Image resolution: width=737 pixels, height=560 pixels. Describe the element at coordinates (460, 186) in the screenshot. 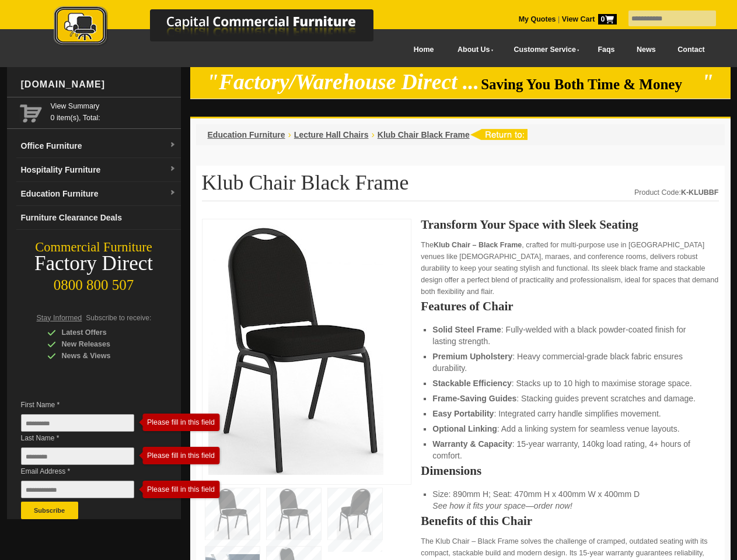

I see `h1: Klub Chair Black Frame` at that location.